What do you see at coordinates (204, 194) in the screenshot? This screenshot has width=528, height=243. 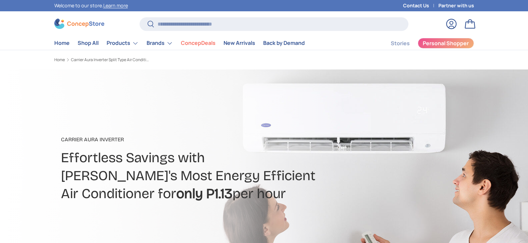 I see `strong: only P1.13` at bounding box center [204, 194].